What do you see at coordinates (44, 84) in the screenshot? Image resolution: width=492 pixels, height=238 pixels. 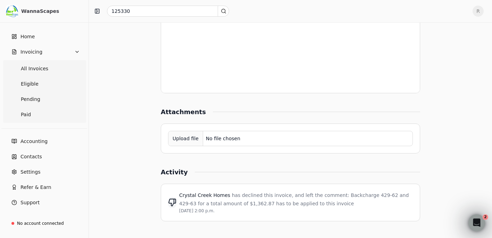 I see `a: Eligible` at bounding box center [44, 84].